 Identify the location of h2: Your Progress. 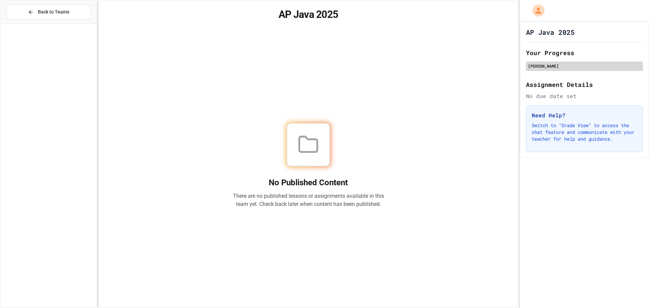
(584, 53).